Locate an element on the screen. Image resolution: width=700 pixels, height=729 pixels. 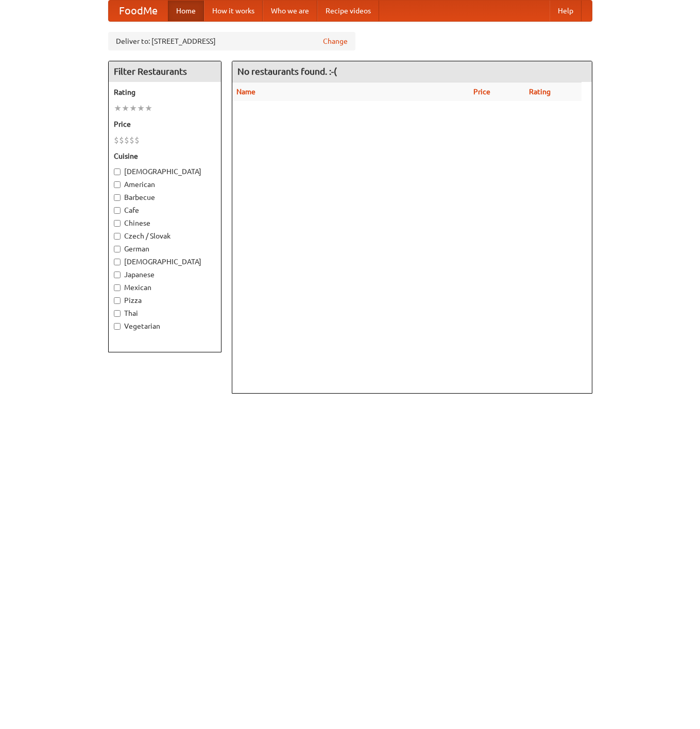
h5: Price is located at coordinates (165, 124).